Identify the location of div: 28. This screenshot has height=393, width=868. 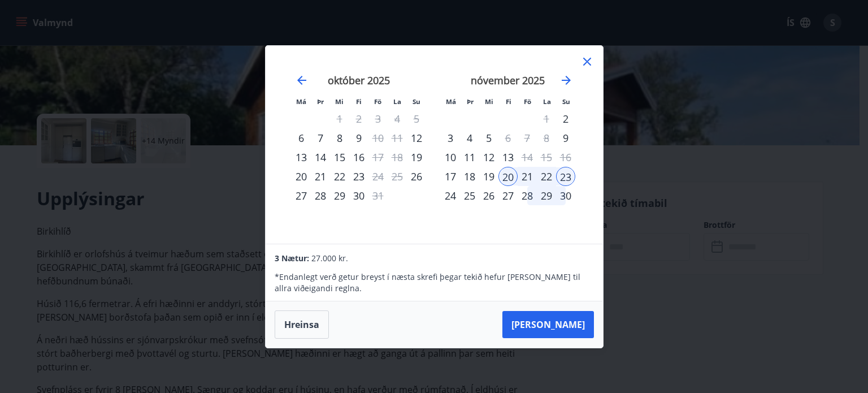
(320, 195).